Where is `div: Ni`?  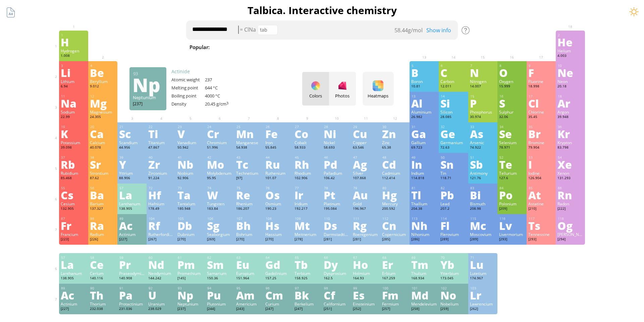 div: Ni is located at coordinates (336, 133).